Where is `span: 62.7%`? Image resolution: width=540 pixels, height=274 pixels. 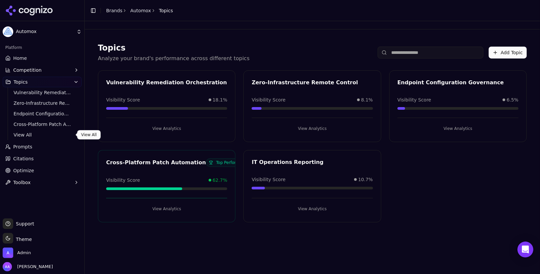
span: 62.7% is located at coordinates (220, 180).